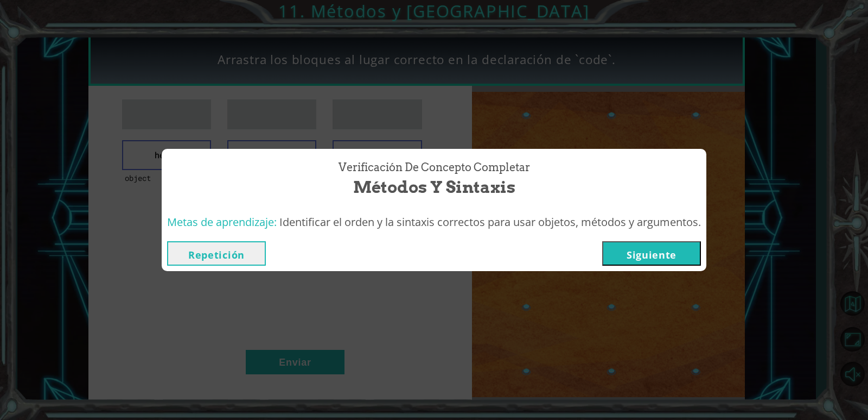 The height and width of the screenshot is (420, 868). What do you see at coordinates (434, 187) in the screenshot?
I see `span: Métodos y Sintaxis` at bounding box center [434, 187].